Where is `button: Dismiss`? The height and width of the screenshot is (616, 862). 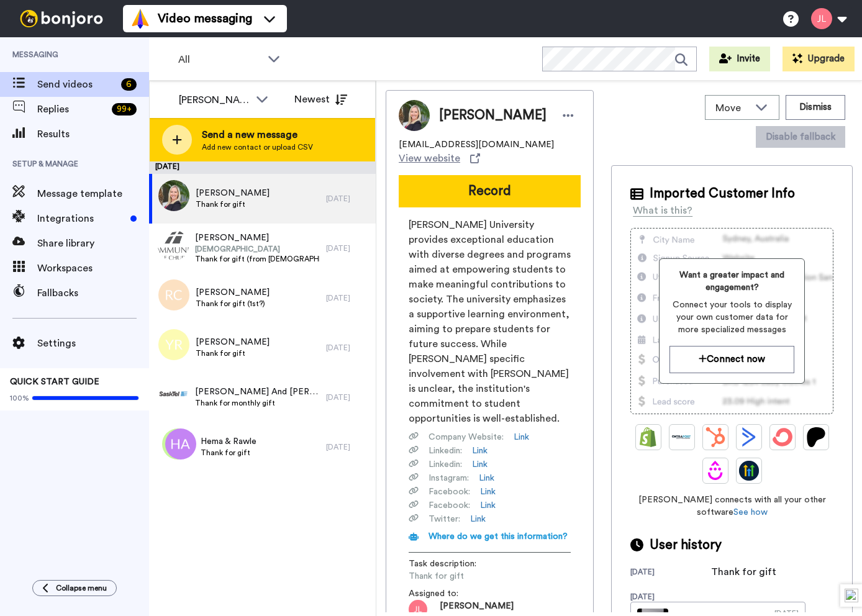 button: Dismiss is located at coordinates (815, 107).